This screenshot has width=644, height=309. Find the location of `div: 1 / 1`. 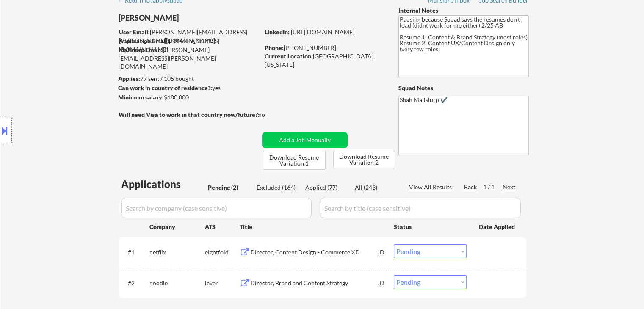

div: 1 / 1 is located at coordinates (493, 187).